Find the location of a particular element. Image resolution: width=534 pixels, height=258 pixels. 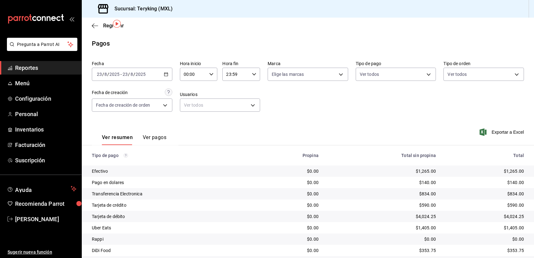

div: Tarjeta de débito is located at coordinates (171, 217).